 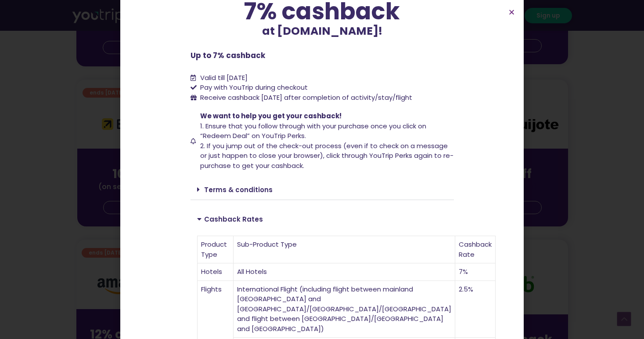 What do you see at coordinates (327, 156) in the screenshot?
I see `span: 2. If you jump out of the check-out process (even if to check on a message or just happen to clos...` at bounding box center [327, 156].